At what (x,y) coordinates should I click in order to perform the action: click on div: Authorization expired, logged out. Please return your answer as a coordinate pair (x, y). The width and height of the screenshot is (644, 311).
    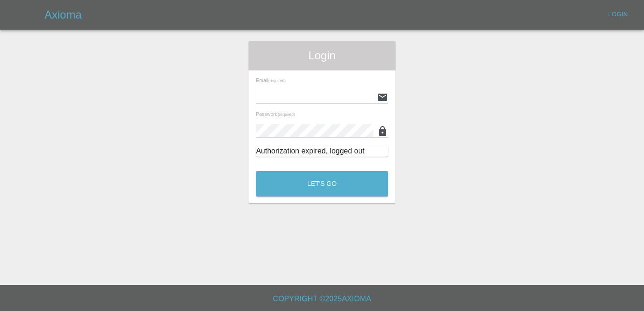
    Looking at the image, I should click on (322, 152).